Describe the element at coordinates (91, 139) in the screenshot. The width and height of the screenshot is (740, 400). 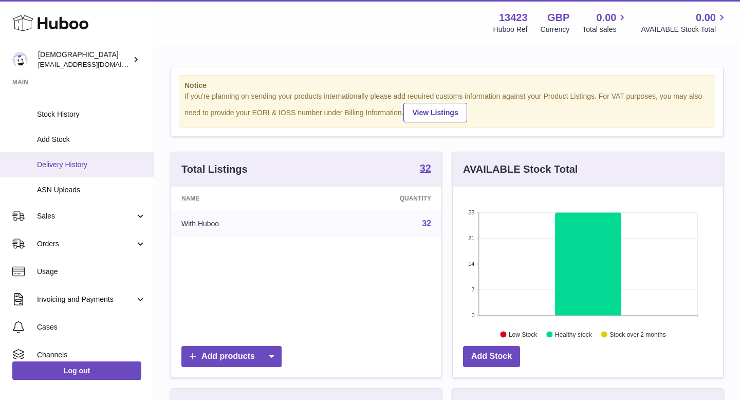
I see `span: Add Stock` at that location.